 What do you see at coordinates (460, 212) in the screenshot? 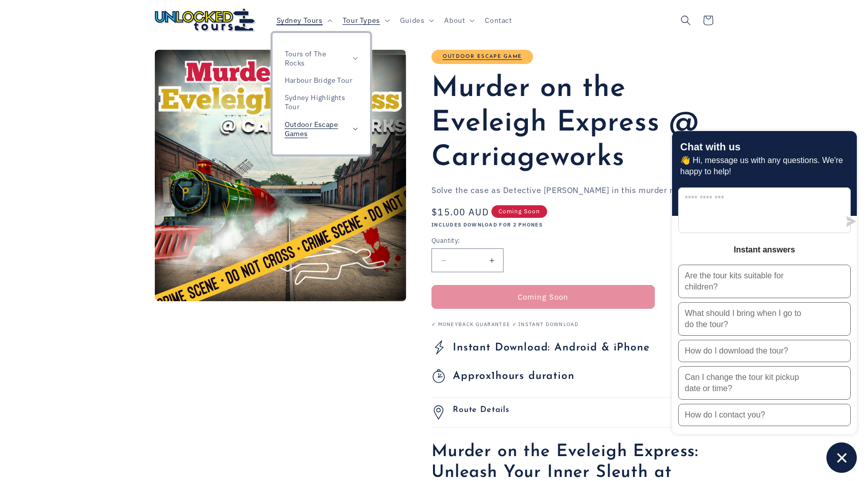
I see `span: $15.00 AUD` at bounding box center [460, 212].